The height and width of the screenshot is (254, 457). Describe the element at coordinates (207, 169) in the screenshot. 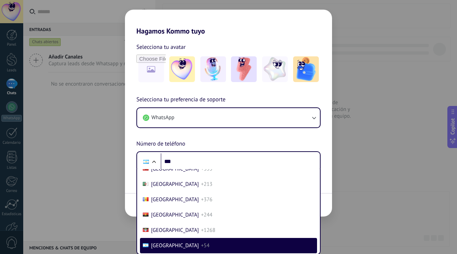

I see `span: +355` at that location.